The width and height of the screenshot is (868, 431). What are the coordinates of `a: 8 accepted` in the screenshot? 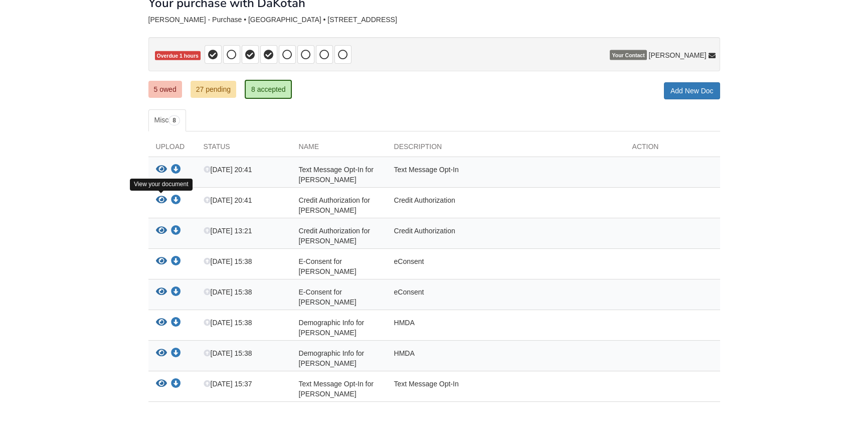 It's located at (268, 90).